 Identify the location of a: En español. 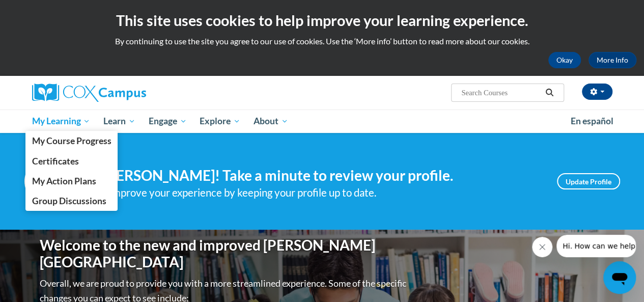
(592, 121).